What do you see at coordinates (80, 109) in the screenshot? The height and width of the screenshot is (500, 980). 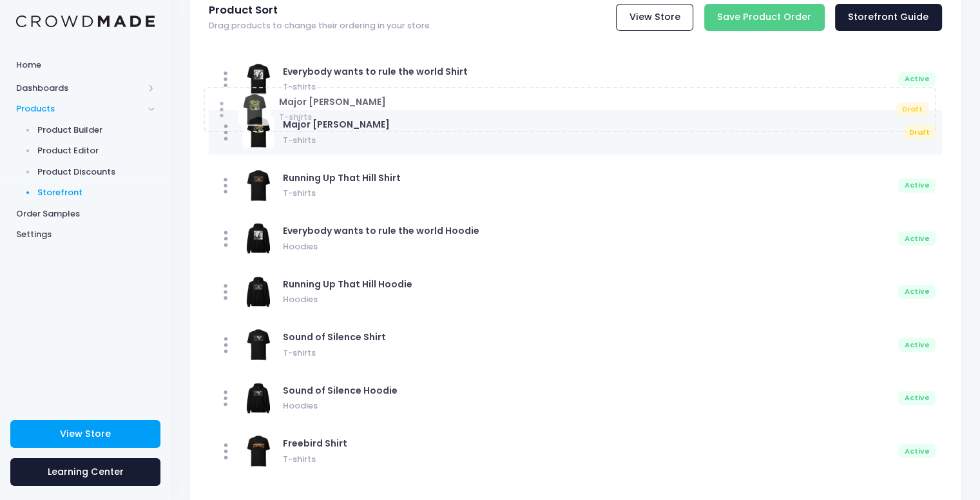 I see `span: Products` at bounding box center [80, 109].